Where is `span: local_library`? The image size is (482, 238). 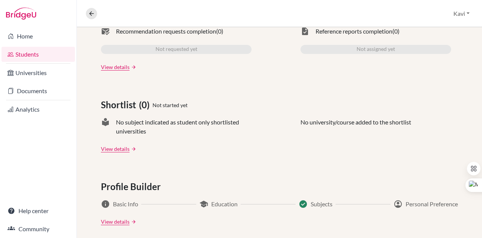
span: local_library is located at coordinates (106, 127).